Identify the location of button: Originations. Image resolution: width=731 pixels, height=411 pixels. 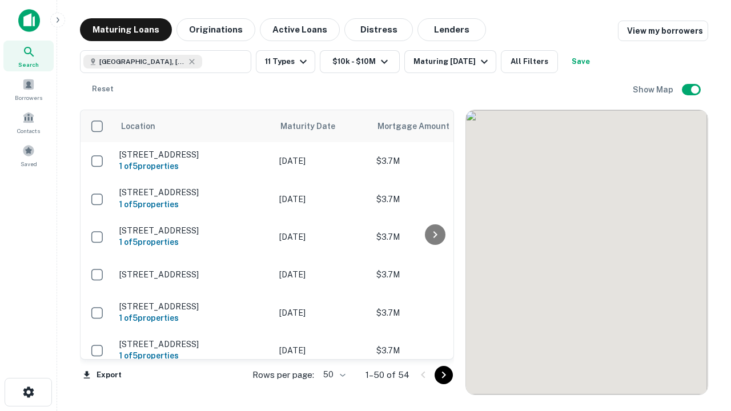
(216, 30).